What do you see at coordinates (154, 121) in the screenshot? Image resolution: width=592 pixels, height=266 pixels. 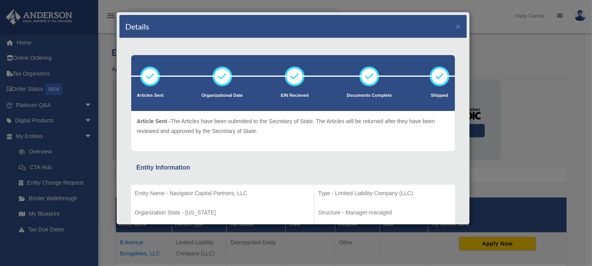 I see `span: Article Sent -` at bounding box center [154, 121].